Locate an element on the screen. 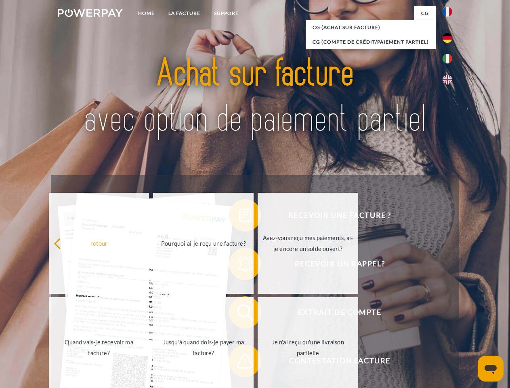 This screenshot has height=388, width=510. a: Avez-vous reçu mes paiements, ai-je encore un solde ouvert? is located at coordinates (308, 243).